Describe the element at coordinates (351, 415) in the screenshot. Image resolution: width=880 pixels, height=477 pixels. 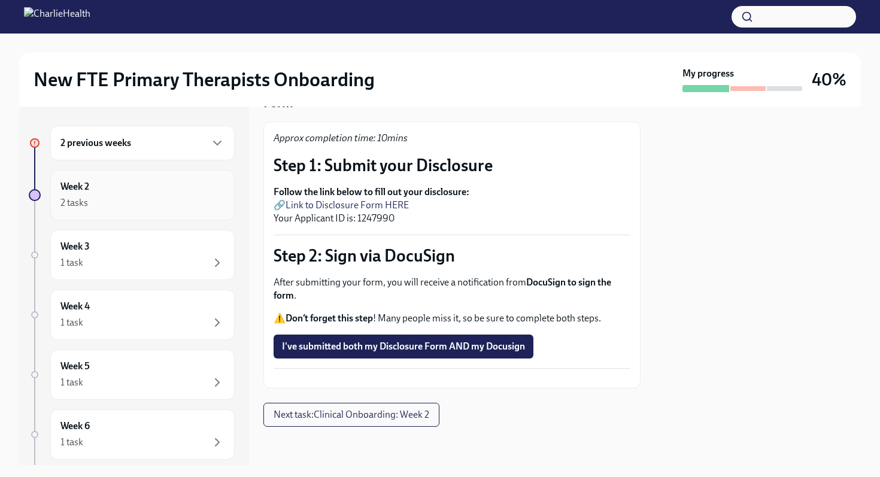
I see `a: Next task:Clinical Onboarding: Week 2` at that location.